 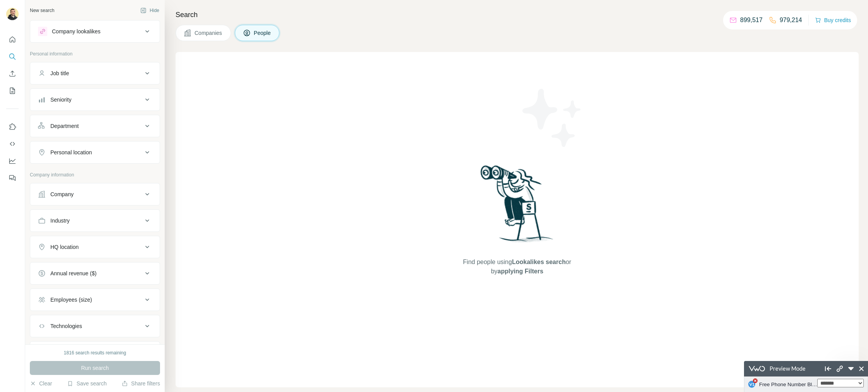 I want to click on button: Keywords, so click(x=95, y=352).